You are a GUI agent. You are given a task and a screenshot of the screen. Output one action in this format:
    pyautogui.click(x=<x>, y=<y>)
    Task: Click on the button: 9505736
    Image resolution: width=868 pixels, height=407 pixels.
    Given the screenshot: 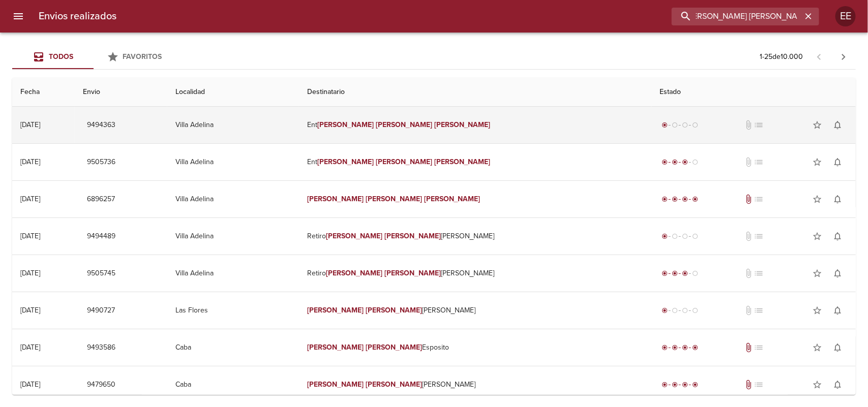 What is the action you would take?
    pyautogui.click(x=101, y=162)
    